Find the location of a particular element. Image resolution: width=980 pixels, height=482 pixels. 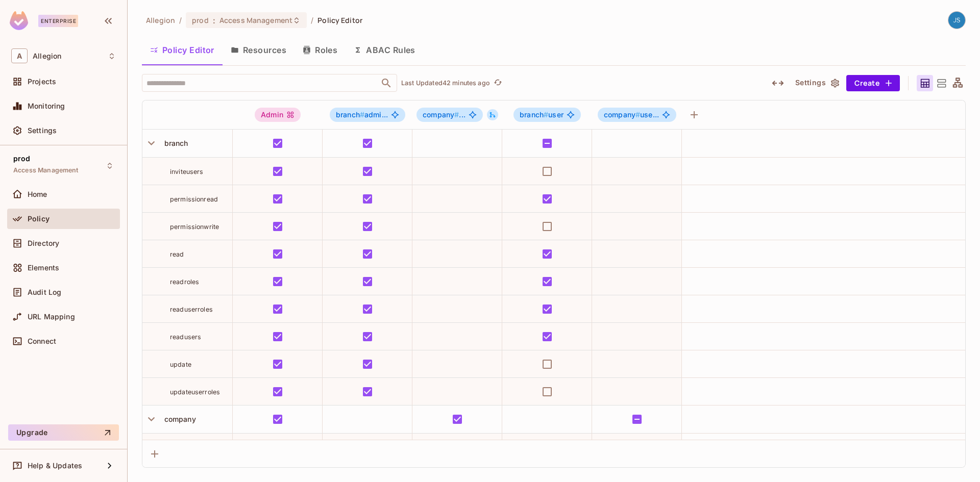

span: URL Mapping is located at coordinates (51, 316).